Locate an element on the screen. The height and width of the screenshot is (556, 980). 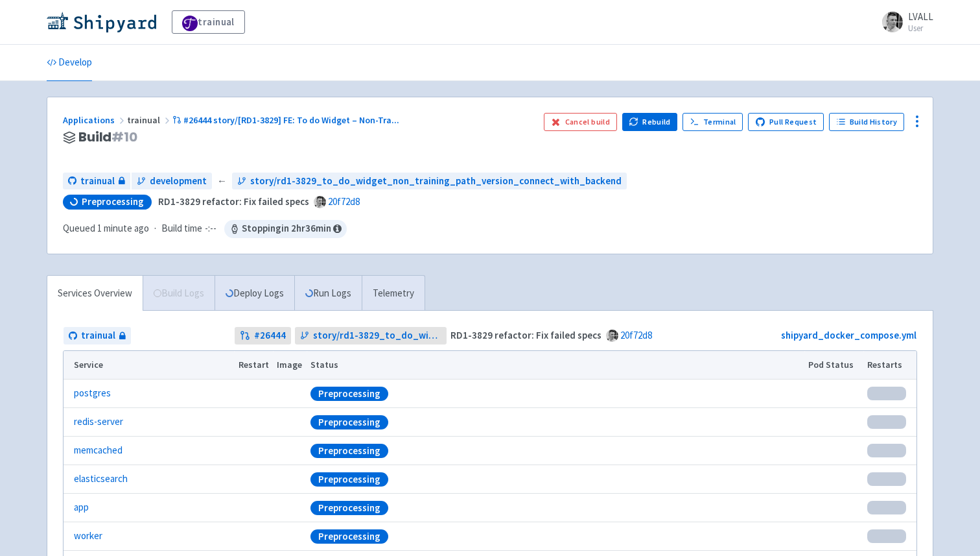
span: LVALL is located at coordinates (921, 16).